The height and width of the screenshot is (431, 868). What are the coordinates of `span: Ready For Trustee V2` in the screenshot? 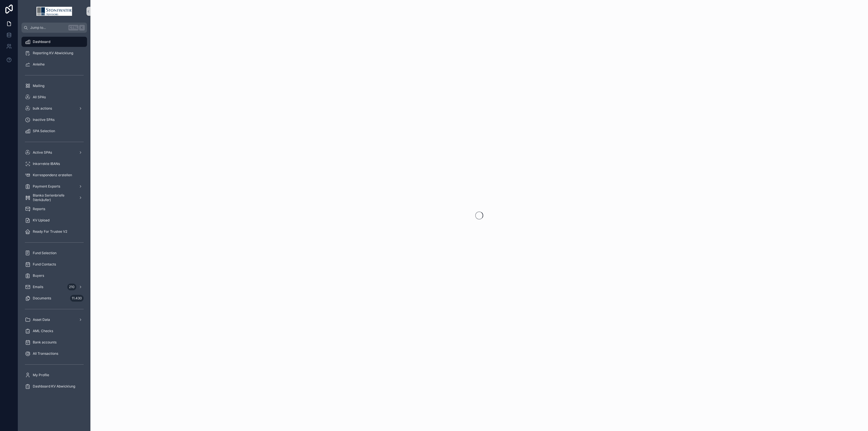 It's located at (50, 232).